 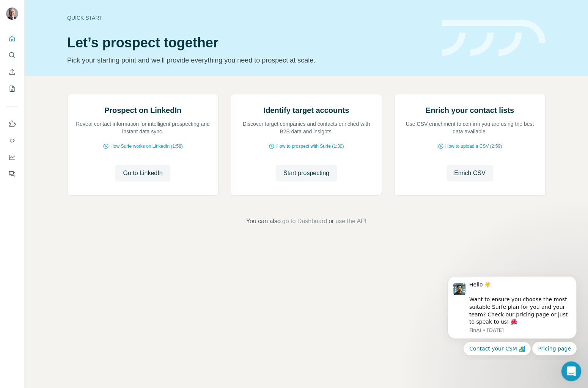 What do you see at coordinates (250, 18) in the screenshot?
I see `div: Quick start` at bounding box center [250, 18].